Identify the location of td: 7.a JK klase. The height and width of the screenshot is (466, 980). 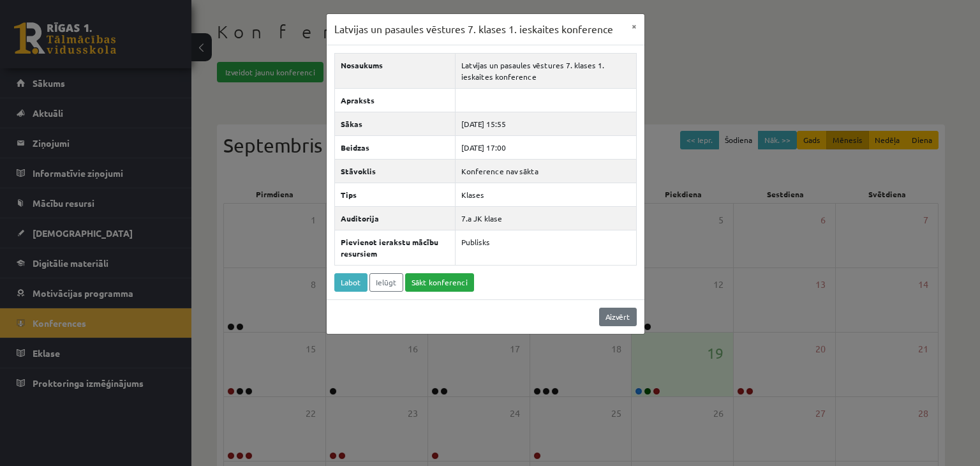
(545, 218).